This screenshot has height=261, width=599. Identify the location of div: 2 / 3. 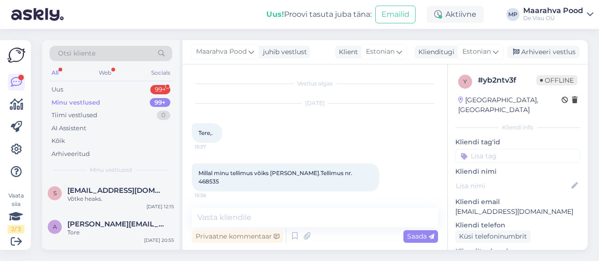
(16, 230).